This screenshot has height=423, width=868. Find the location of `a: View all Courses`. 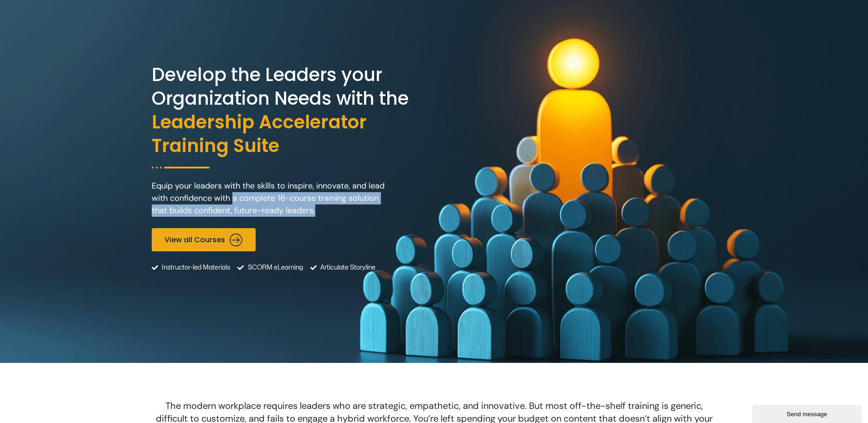

a: View all Courses is located at coordinates (203, 239).